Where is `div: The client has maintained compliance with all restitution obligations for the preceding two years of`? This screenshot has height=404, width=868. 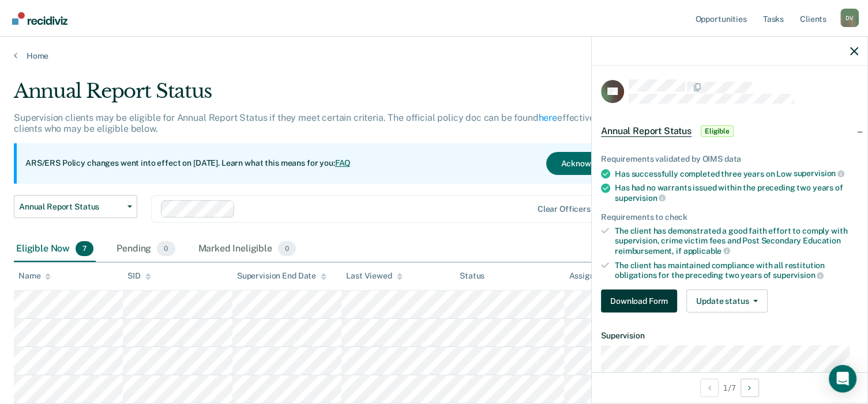
div: The client has maintained compliance with all restitution obligations for the preceding two years of is located at coordinates (737, 271).